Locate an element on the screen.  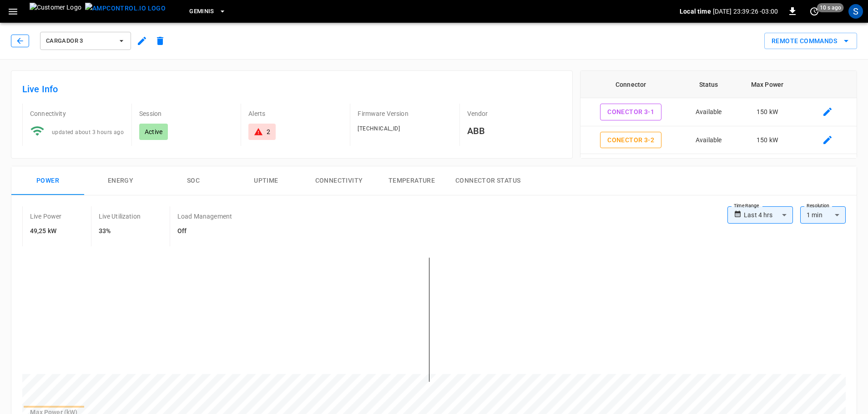
h6: Off is located at coordinates (205, 231).